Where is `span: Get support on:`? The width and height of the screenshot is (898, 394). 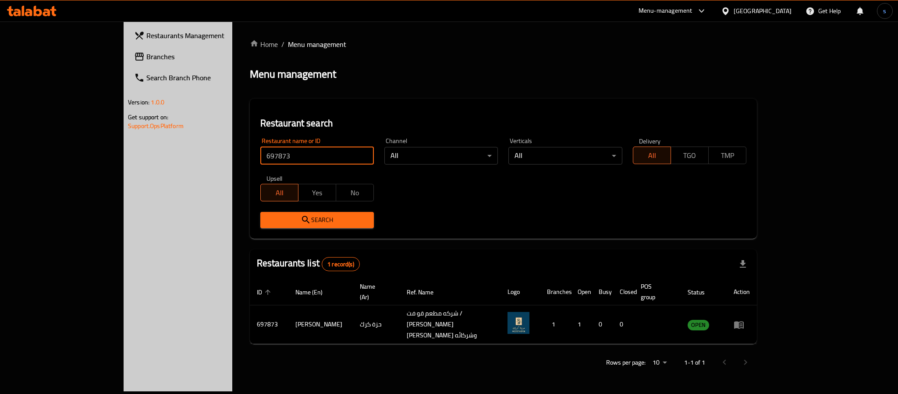 span: Get support on: is located at coordinates (148, 117).